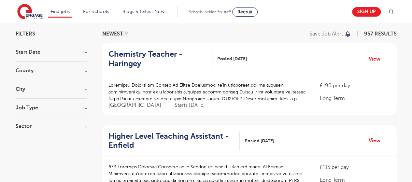 The width and height of the screenshot is (412, 182). I want to click on a: Blogs & Latest News, so click(145, 11).